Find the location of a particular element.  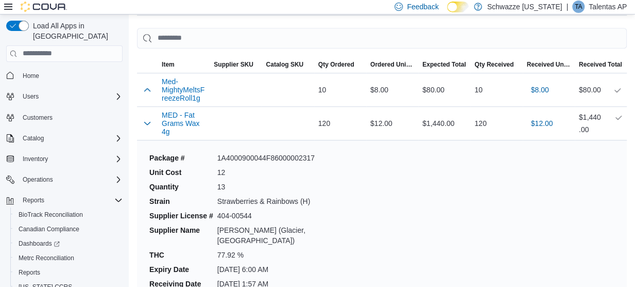

span: Dark Mode is located at coordinates (447, 12).